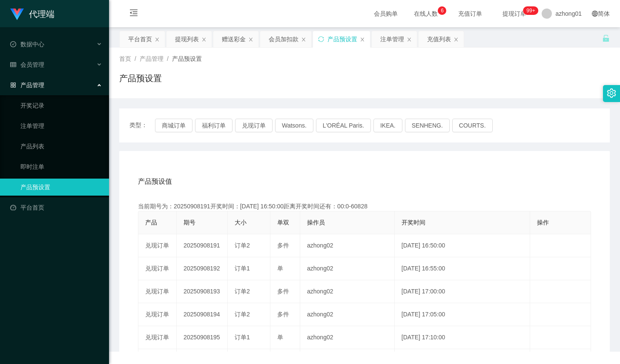 This screenshot has height=364, width=620. What do you see at coordinates (241, 223) in the screenshot?
I see `span: 大小` at bounding box center [241, 223].